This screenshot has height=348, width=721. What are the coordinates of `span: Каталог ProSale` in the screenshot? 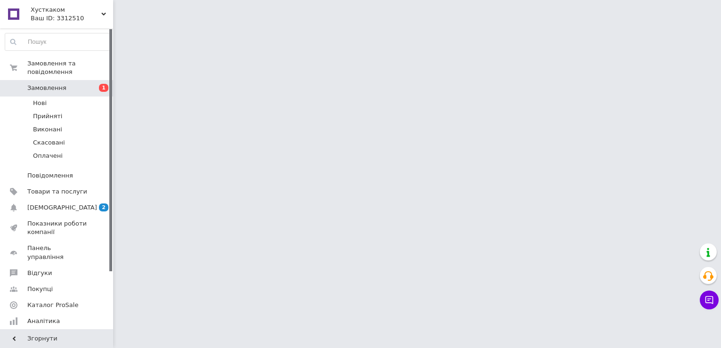 It's located at (53, 305).